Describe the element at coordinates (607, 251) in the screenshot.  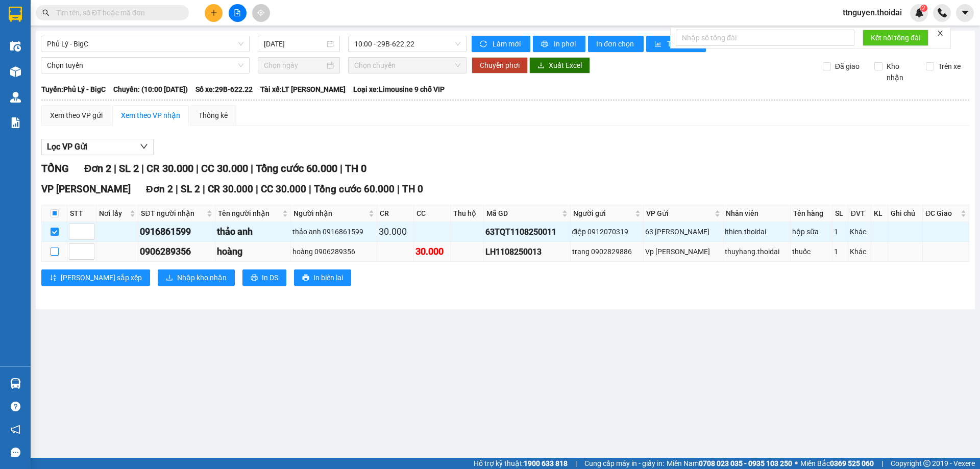
I see `div: trang 0902829886` at that location.